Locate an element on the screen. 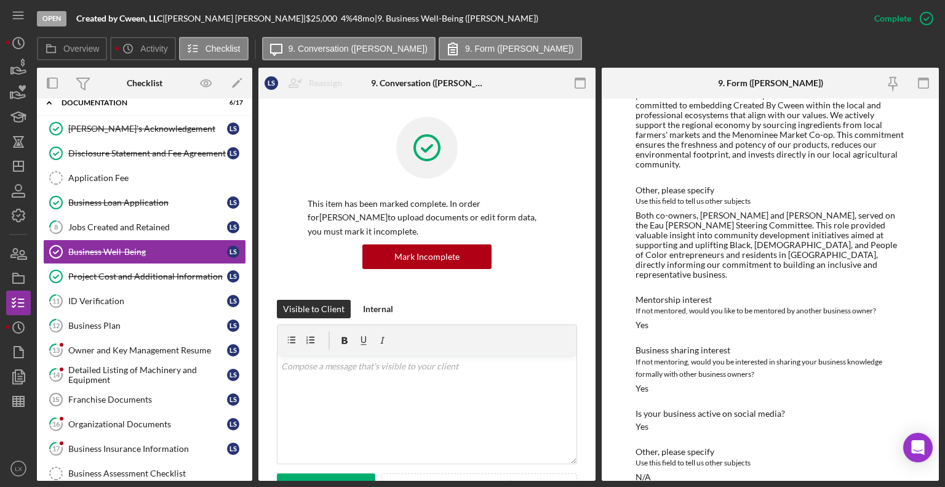  div: Is your business active on social media? is located at coordinates (770, 413).